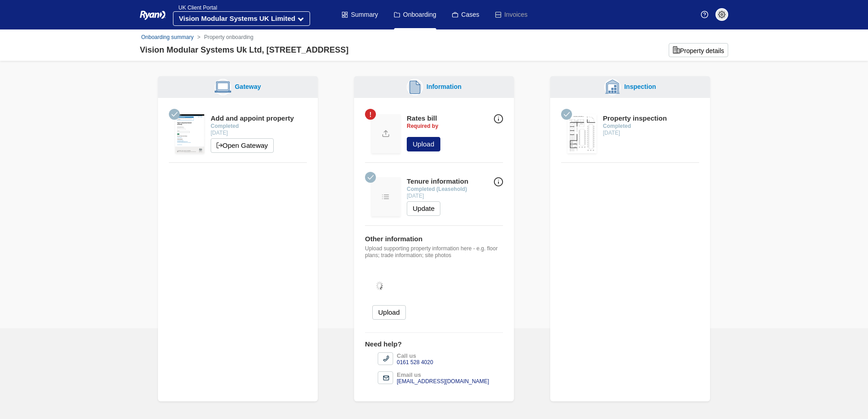  Describe the element at coordinates (434, 252) in the screenshot. I see `p: Upload supporting property information here - e.g. floor plans; trade information; site photos` at that location.